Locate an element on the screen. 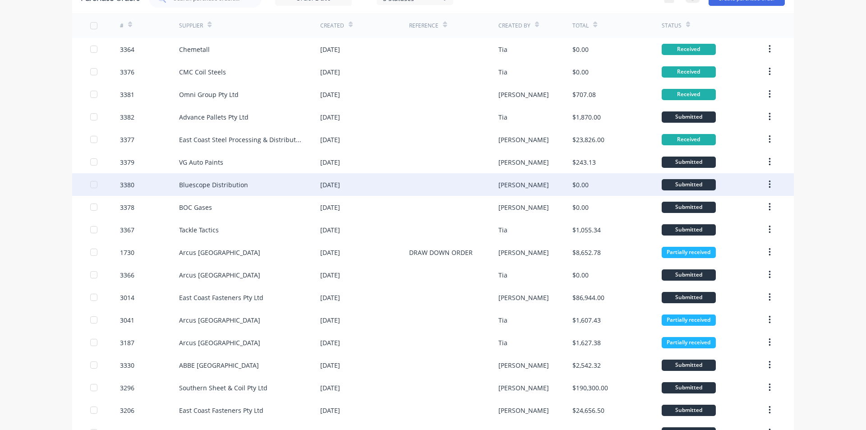 The height and width of the screenshot is (430, 866). div: VG Auto Paints is located at coordinates (201, 162).